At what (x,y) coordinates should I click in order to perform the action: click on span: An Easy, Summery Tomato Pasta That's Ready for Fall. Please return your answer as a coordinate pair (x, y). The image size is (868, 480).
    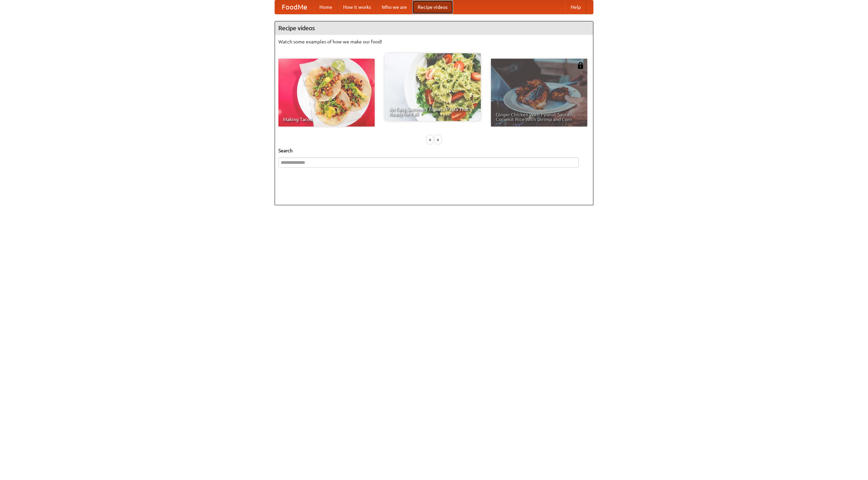
    Looking at the image, I should click on (433, 112).